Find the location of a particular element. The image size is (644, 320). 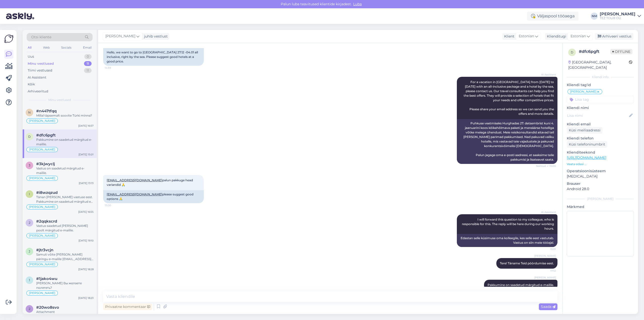

span: #3kjwyclj is located at coordinates (46, 164).